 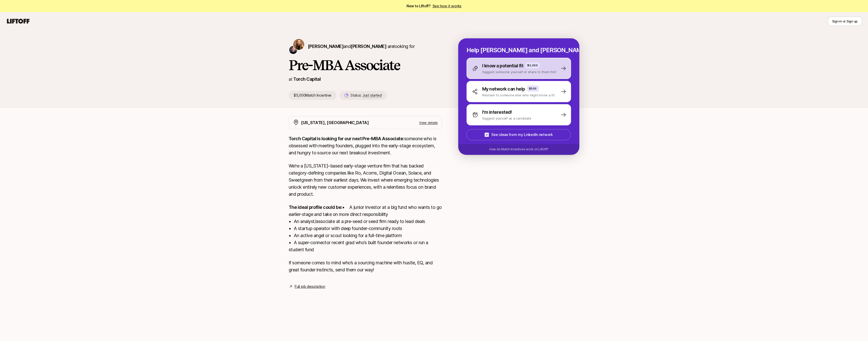 What do you see at coordinates (429, 122) in the screenshot?
I see `p: View details` at bounding box center [429, 122].